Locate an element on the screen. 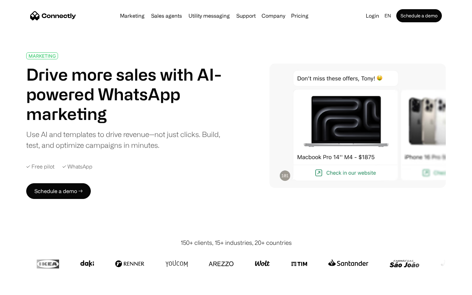 The height and width of the screenshot is (295, 472). div: en is located at coordinates (388, 16).